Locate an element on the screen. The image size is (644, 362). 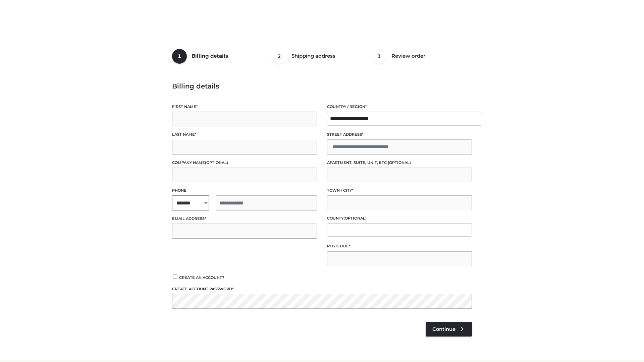
label: Town / City is located at coordinates (399, 190).